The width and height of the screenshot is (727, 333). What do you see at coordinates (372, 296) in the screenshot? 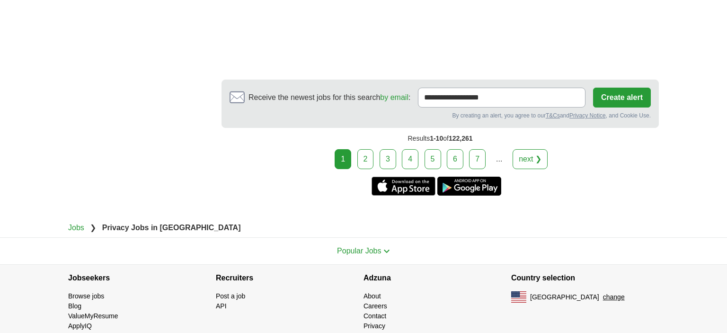
I see `a: About` at bounding box center [372, 296].